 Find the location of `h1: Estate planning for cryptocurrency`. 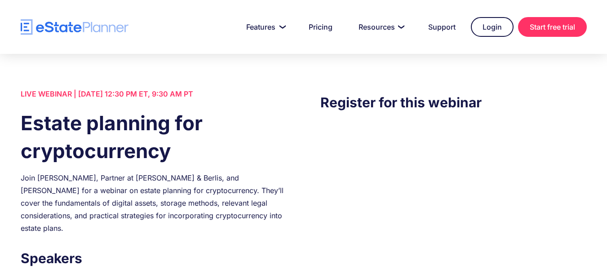

h1: Estate planning for cryptocurrency is located at coordinates (154, 137).